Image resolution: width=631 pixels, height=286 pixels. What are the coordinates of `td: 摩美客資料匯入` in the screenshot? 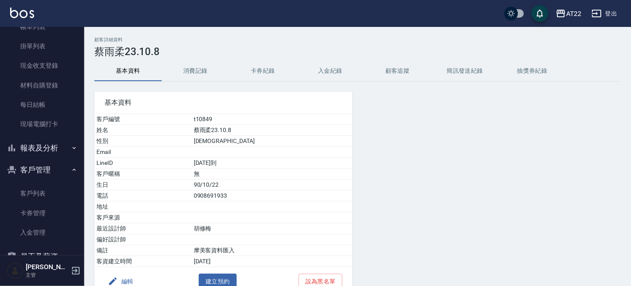 It's located at (272, 251).